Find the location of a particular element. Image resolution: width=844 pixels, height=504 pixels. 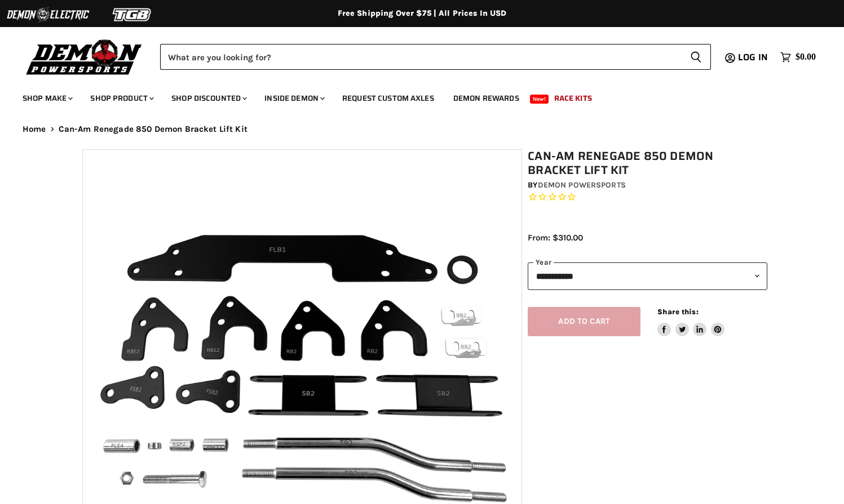

h1: Can-Am Renegade 850 Demon Bracket Lift Kit is located at coordinates (647, 163).